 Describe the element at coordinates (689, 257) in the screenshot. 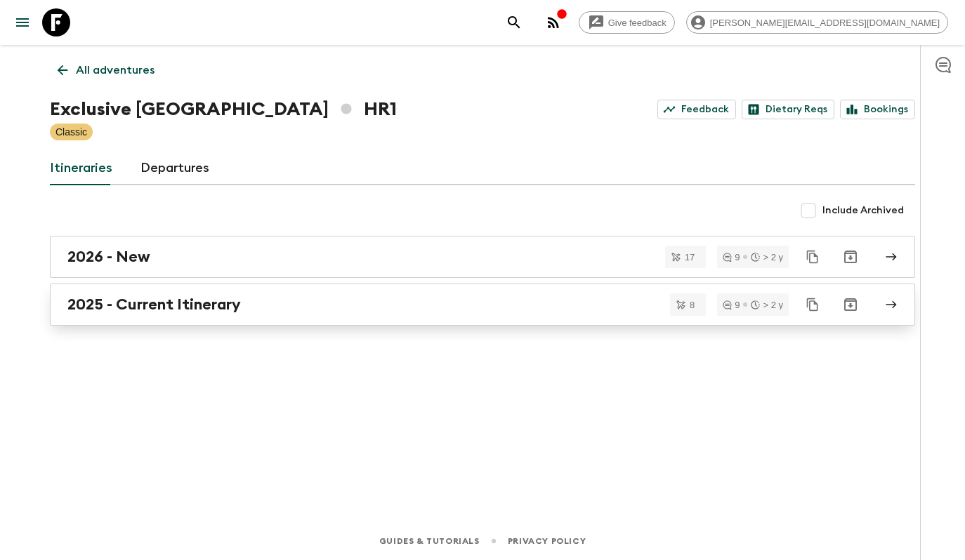

I see `span: 17` at that location.